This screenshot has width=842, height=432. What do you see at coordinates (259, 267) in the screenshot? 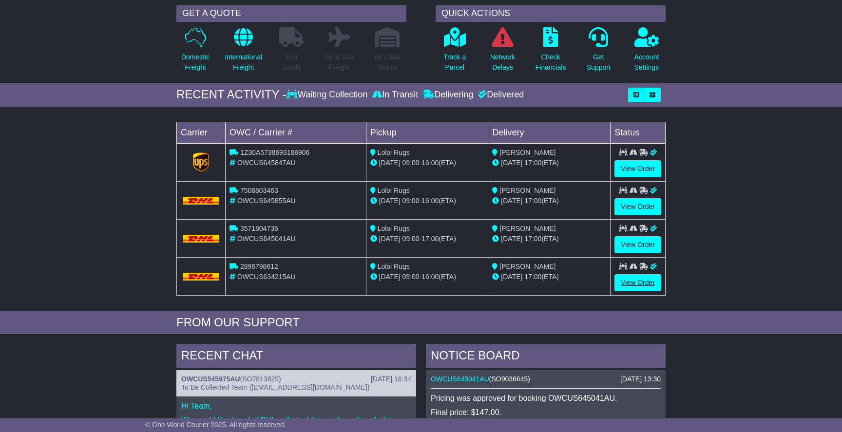
I see `span: 2896798612` at bounding box center [259, 267].